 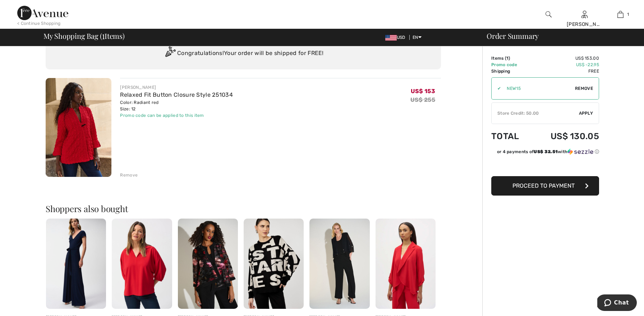 What do you see at coordinates (511, 71) in the screenshot?
I see `td: Shipping` at bounding box center [511, 71].